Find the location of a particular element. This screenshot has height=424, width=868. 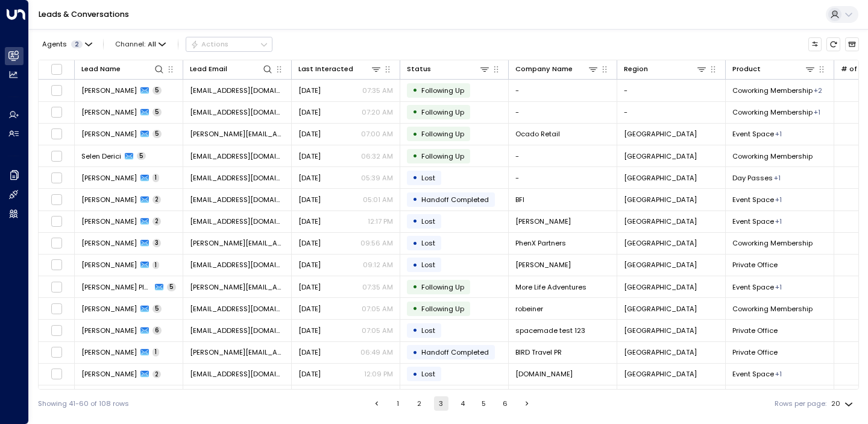

span: Emma Lockett is located at coordinates (109, 352).